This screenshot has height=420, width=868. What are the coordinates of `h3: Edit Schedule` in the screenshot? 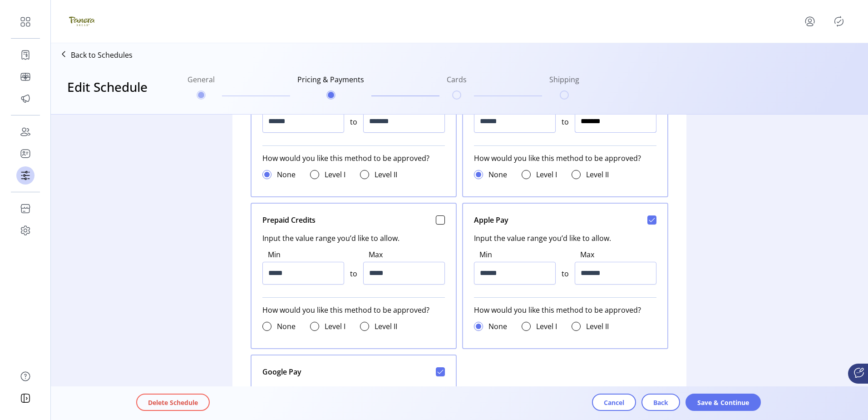 It's located at (107, 87).